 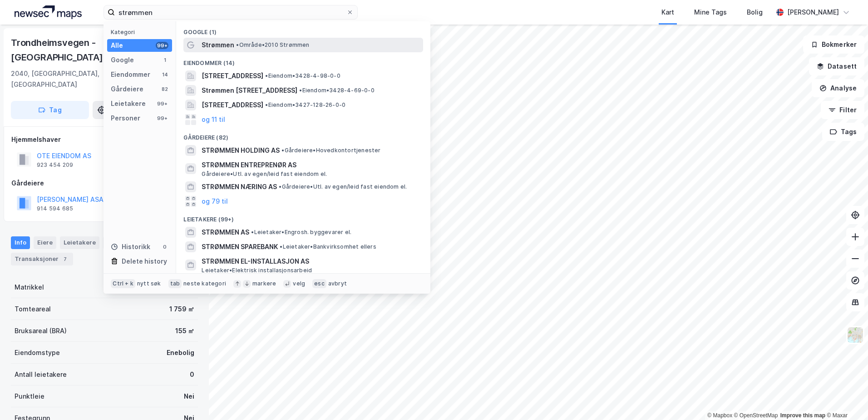 What do you see at coordinates (165, 60) in the screenshot?
I see `div: 1` at bounding box center [165, 60].